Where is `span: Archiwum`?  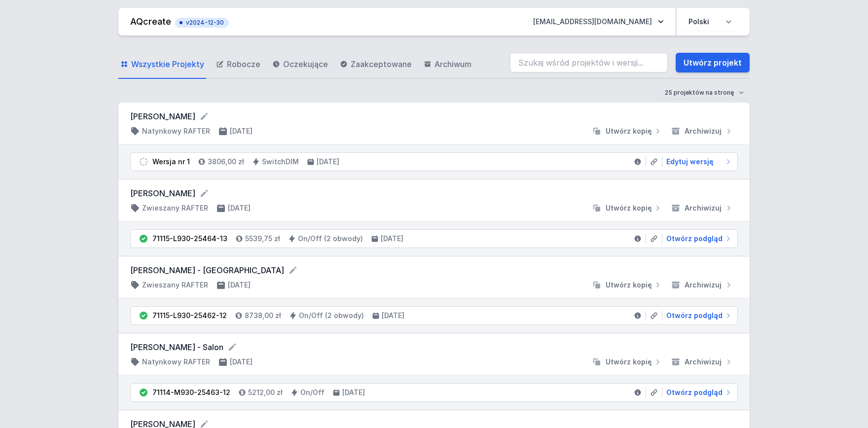
span: Archiwum is located at coordinates (452, 64).